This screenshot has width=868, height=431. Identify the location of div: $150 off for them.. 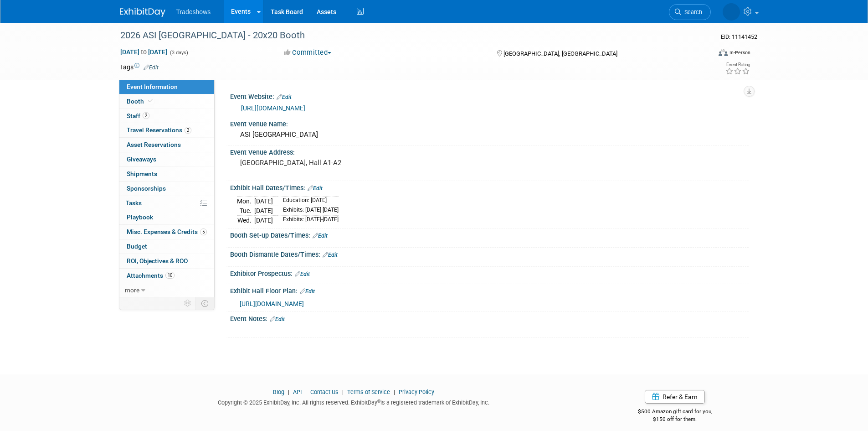
(675, 419).